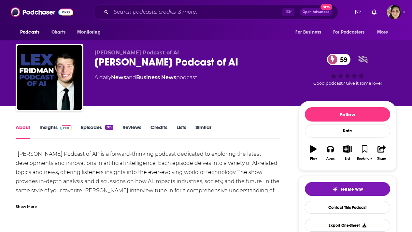 The width and height of the screenshot is (412, 232). I want to click on button: Bookmark, so click(365, 153).